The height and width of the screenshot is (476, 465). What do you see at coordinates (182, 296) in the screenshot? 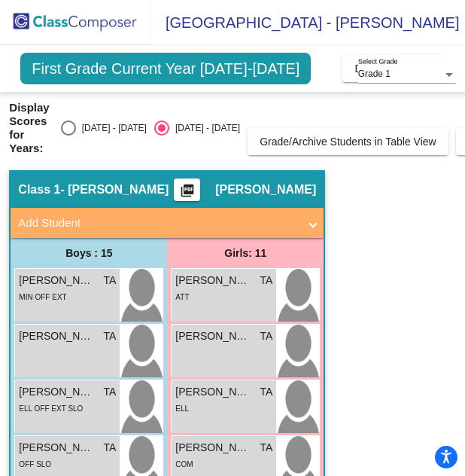
I see `span: ATT` at bounding box center [182, 296].